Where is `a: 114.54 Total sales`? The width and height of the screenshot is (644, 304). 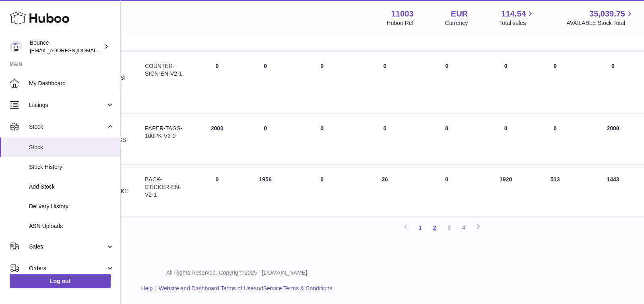
a: 114.54 Total sales is located at coordinates (517, 18).